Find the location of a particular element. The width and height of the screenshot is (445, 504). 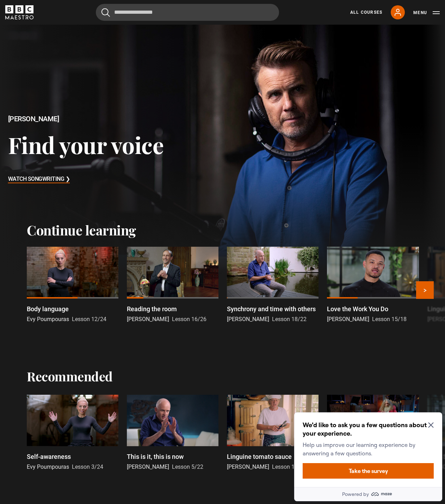

button: Toggle navigation is located at coordinates (427, 12).